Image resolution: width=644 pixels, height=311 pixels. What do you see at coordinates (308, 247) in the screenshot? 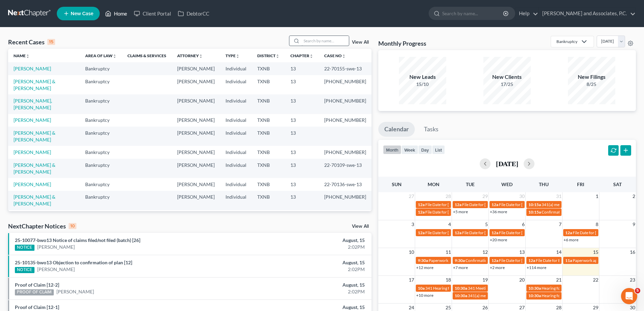
I see `div: 2:02PM` at bounding box center [308, 247].